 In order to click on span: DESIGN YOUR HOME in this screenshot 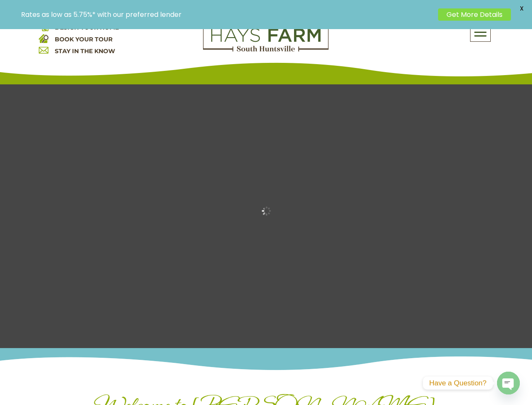, I will do `click(87, 27)`.